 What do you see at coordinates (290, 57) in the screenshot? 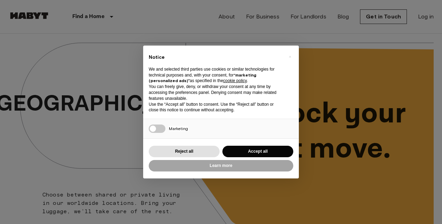
I see `button: Close this notice` at bounding box center [290, 57].